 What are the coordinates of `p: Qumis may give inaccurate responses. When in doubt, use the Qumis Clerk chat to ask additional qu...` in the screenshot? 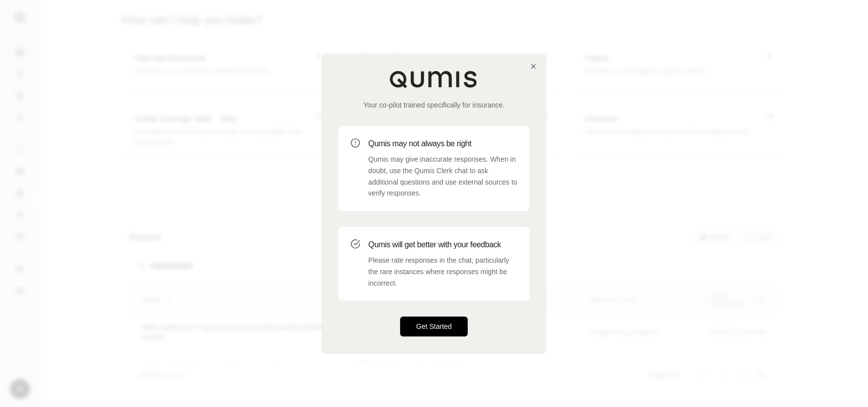 It's located at (443, 176).